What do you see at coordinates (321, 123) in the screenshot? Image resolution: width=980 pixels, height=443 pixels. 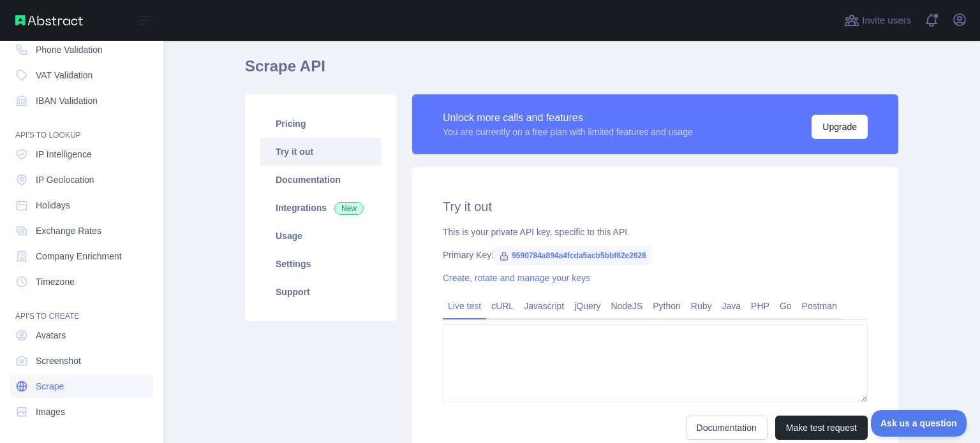 I see `a: Pricing` at bounding box center [321, 123].